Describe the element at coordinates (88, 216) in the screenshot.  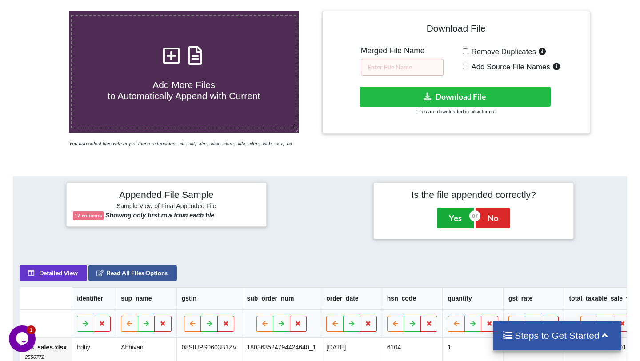
I see `b: 17 columns` at that location.